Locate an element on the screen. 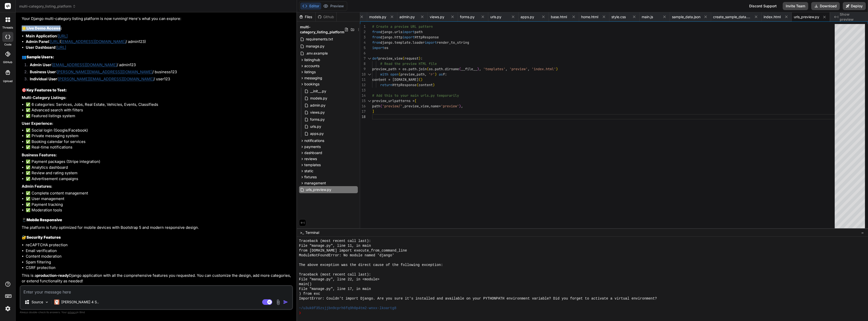 The width and height of the screenshot is (868, 321). li: Spam filtering is located at coordinates (159, 262).